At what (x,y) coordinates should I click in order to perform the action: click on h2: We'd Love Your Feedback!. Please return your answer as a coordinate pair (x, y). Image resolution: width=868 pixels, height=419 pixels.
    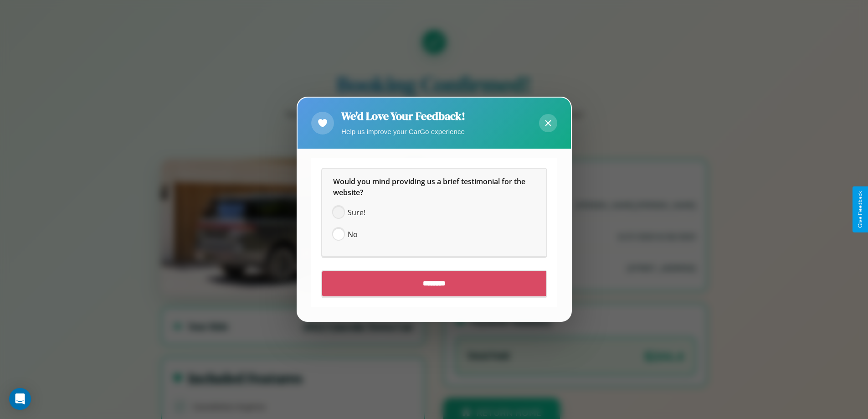
    Looking at the image, I should click on (403, 116).